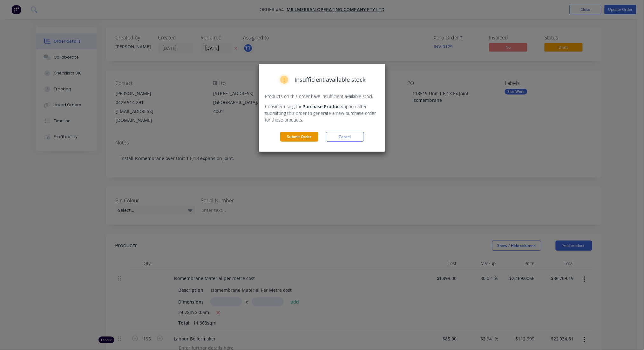 This screenshot has height=350, width=644. I want to click on strong: Purchase Products, so click(323, 106).